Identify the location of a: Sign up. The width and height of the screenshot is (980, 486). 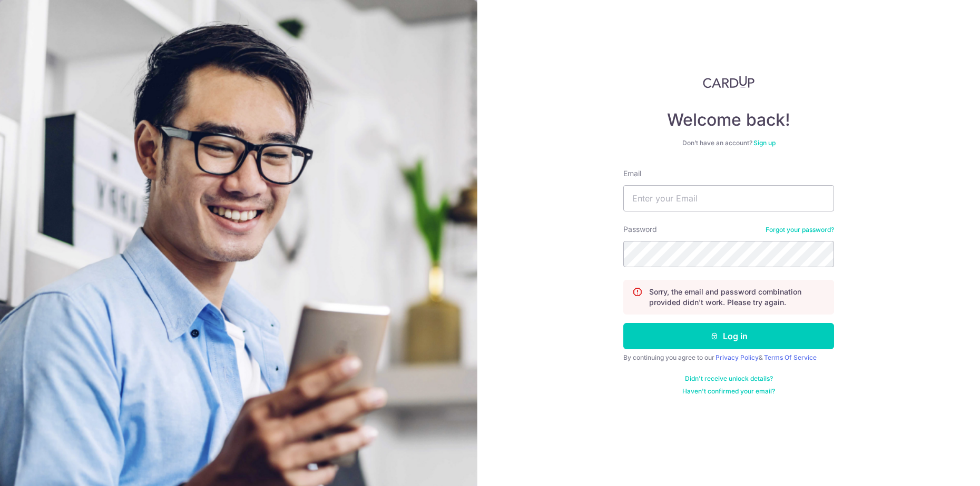
(764, 143).